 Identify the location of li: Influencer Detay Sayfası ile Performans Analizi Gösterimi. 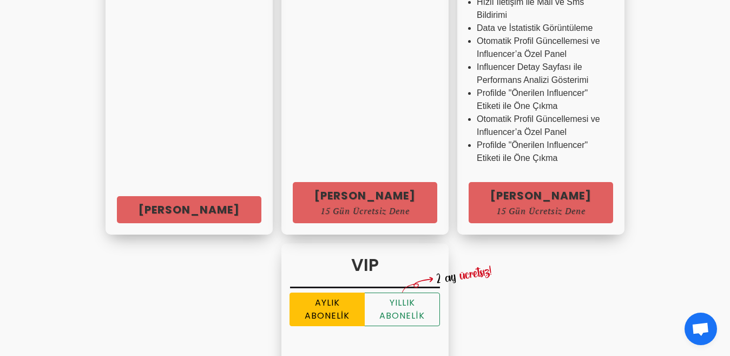
(541, 74).